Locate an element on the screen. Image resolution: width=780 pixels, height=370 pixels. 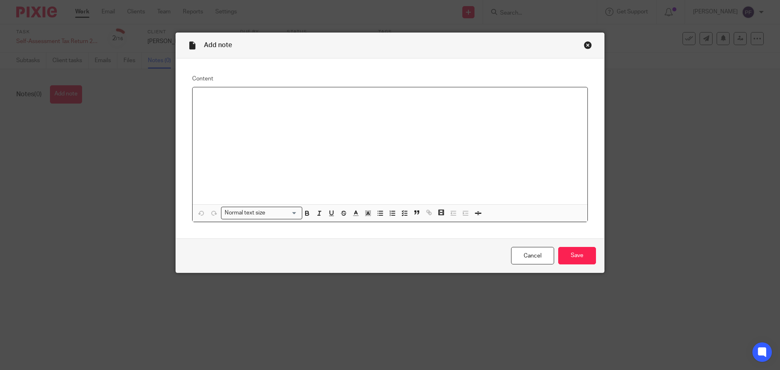
span: Normal text size is located at coordinates (245, 213).